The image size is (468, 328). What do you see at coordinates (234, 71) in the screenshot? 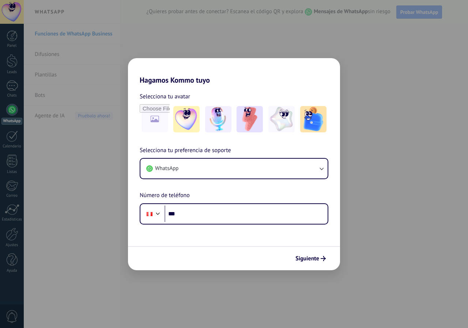
I see `h2: Hagamos Kommo tuyo` at bounding box center [234, 71].